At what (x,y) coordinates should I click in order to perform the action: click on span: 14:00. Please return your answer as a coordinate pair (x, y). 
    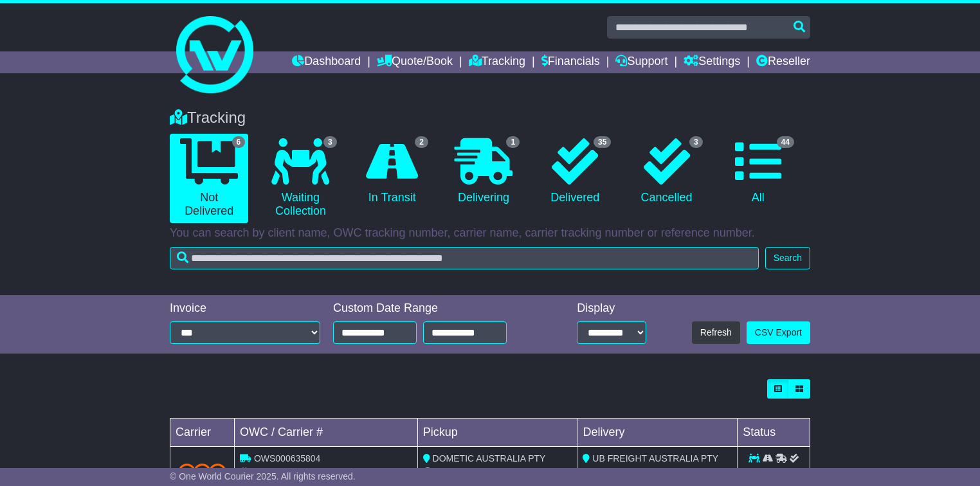
    Looking at the image, I should click on (501, 472).